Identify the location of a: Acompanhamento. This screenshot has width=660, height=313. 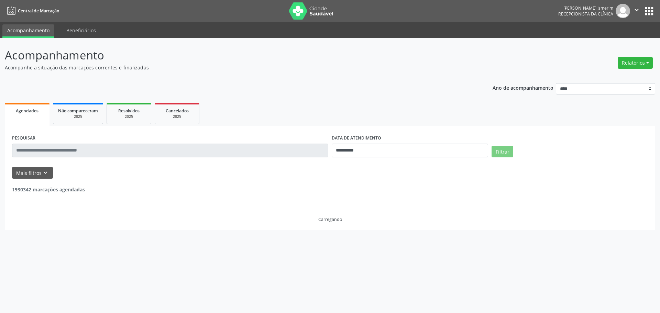
(28, 31).